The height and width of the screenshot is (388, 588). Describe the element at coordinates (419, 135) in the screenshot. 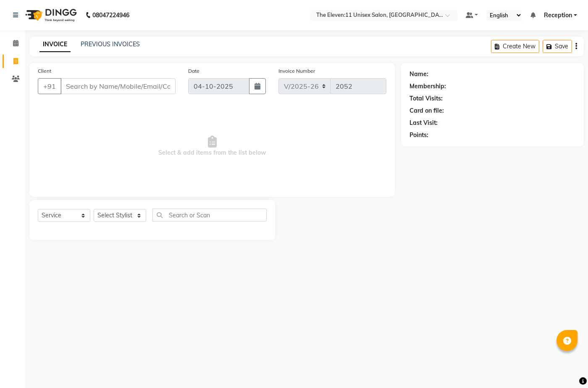

I see `div: Points:` at that location.